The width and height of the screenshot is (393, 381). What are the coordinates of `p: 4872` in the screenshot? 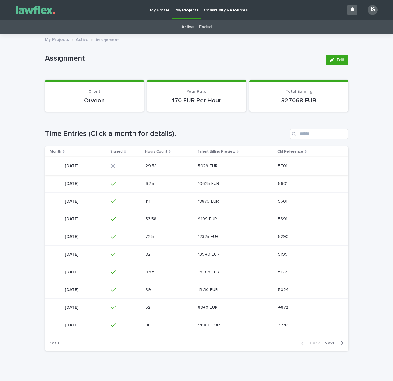 It's located at (284, 307).